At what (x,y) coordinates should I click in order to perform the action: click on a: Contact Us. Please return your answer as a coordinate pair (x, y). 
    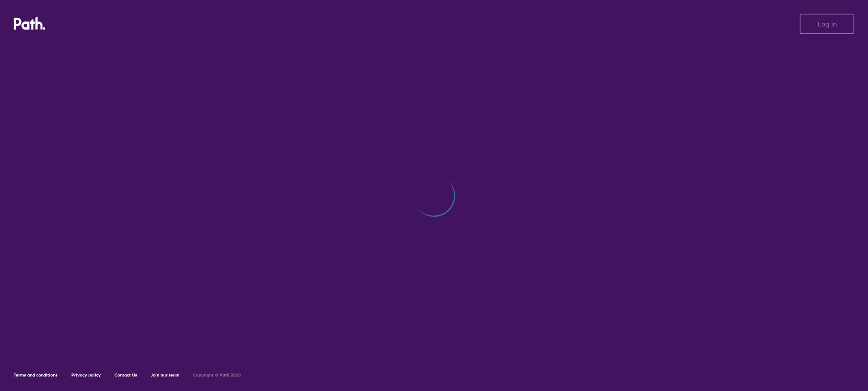
    Looking at the image, I should click on (125, 375).